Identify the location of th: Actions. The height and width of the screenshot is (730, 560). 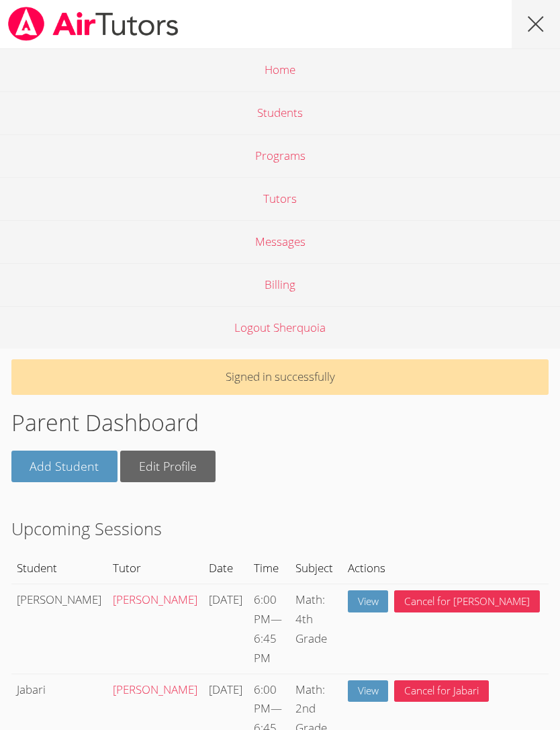
(445, 569).